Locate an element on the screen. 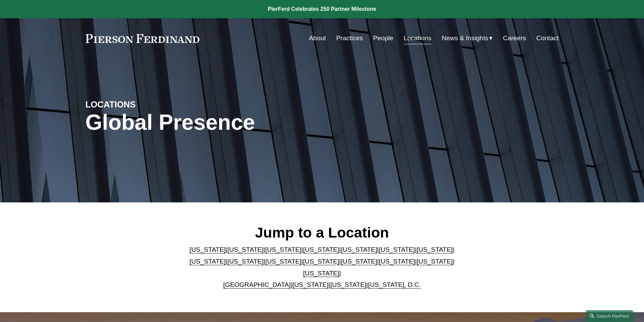 This screenshot has height=322, width=644. a: Locations is located at coordinates (417, 38).